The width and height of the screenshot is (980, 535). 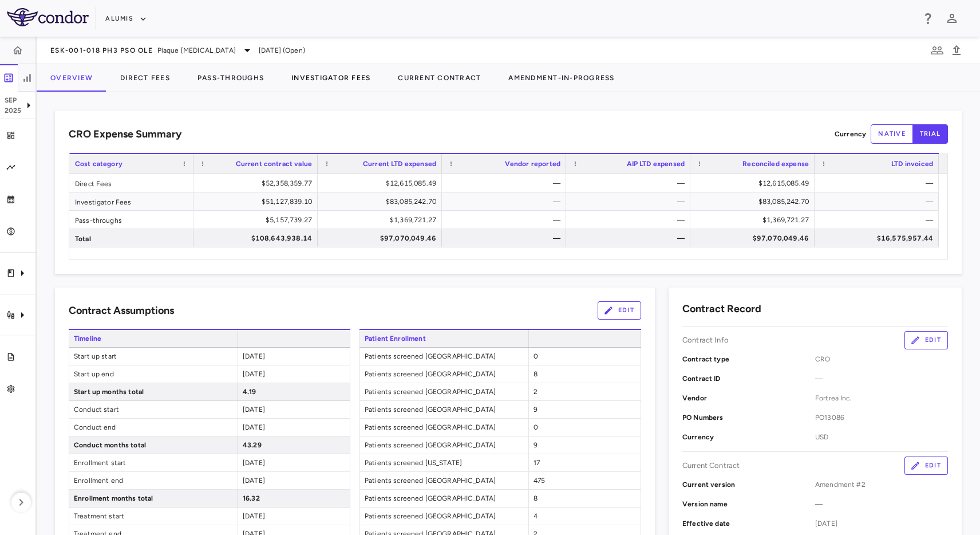 I want to click on span: Timeline, so click(x=153, y=338).